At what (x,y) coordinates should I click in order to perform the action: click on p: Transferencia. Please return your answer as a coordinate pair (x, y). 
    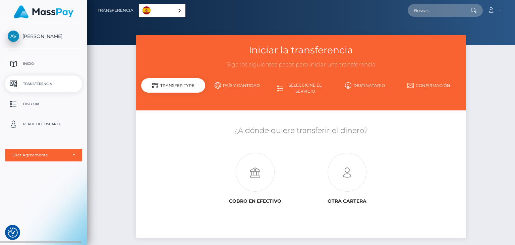
    Looking at the image, I should click on (44, 84).